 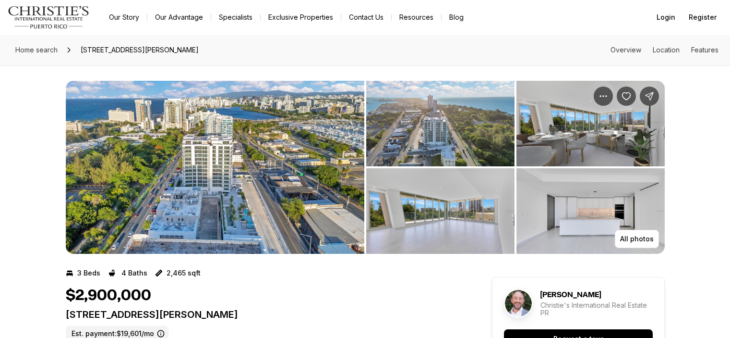 What do you see at coordinates (36, 50) in the screenshot?
I see `a: Home search` at bounding box center [36, 50].